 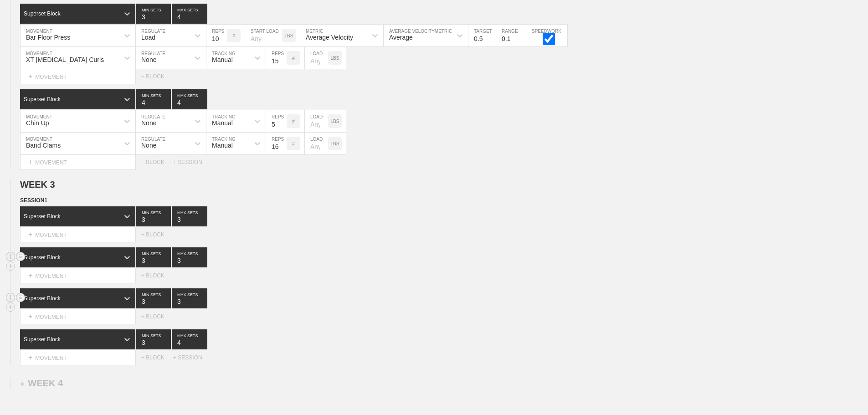 I want to click on div: Chin Up, so click(x=37, y=123).